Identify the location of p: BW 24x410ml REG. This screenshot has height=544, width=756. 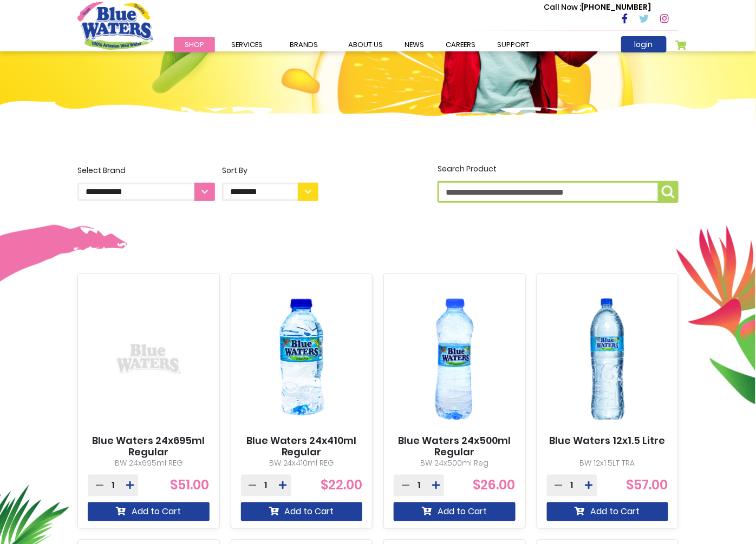
(302, 464).